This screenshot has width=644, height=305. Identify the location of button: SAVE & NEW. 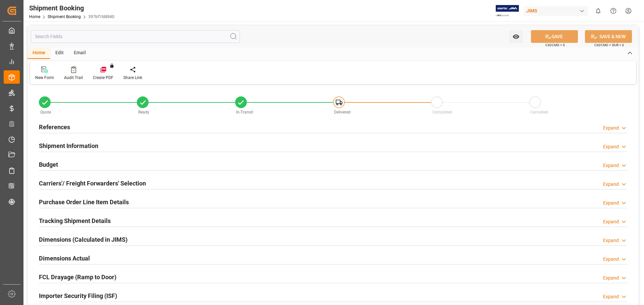
(608, 36).